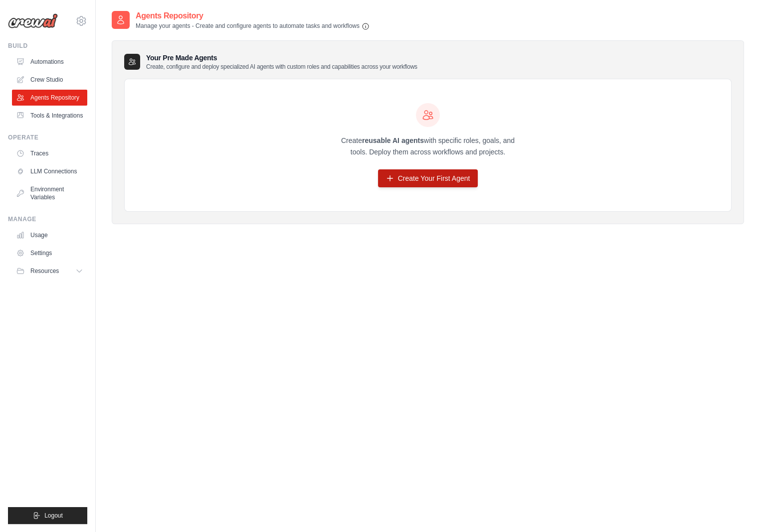  What do you see at coordinates (53, 516) in the screenshot?
I see `span: Logout` at bounding box center [53, 516].